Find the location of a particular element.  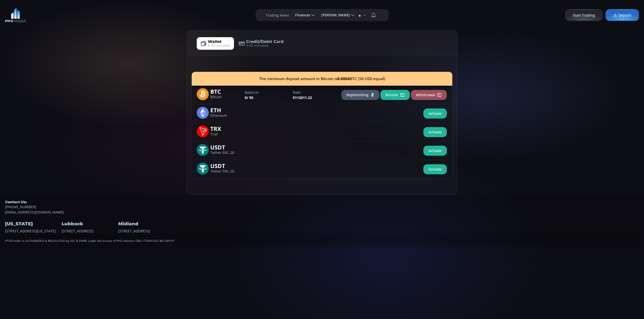

span: Bitcoin is located at coordinates (226, 97).